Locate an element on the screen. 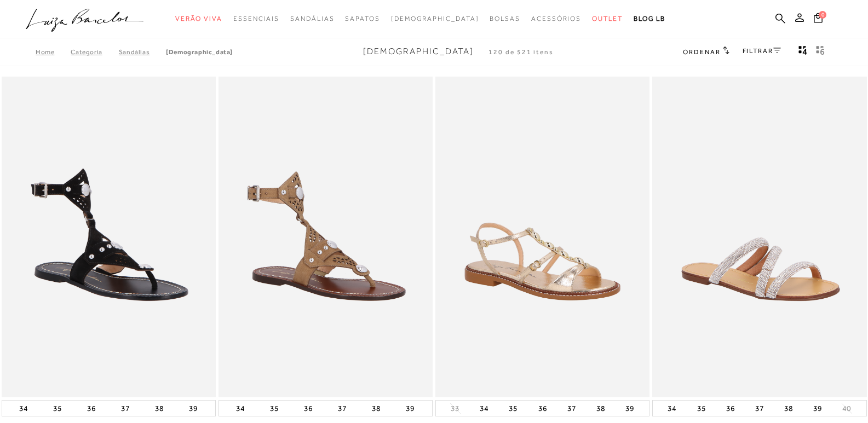  span: 0 is located at coordinates (823, 14).